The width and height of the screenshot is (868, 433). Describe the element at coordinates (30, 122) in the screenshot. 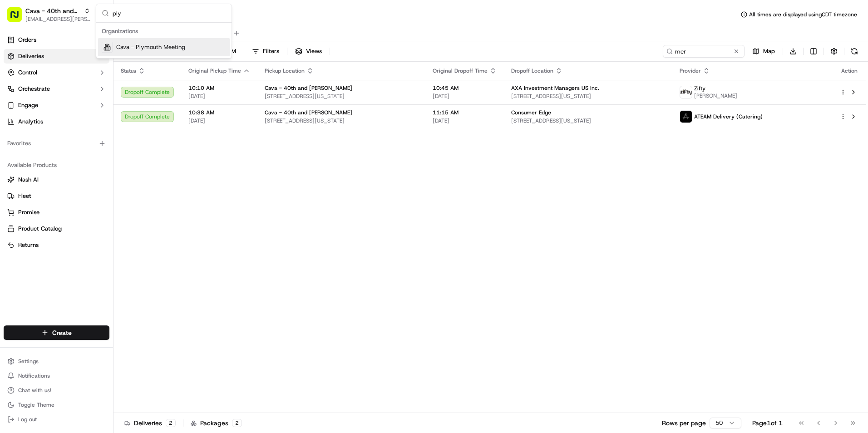

I see `span: Analytics` at that location.